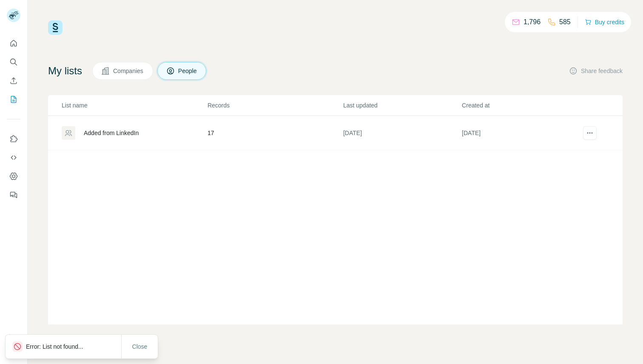 This screenshot has width=643, height=364. What do you see at coordinates (188, 71) in the screenshot?
I see `span: People` at bounding box center [188, 71].